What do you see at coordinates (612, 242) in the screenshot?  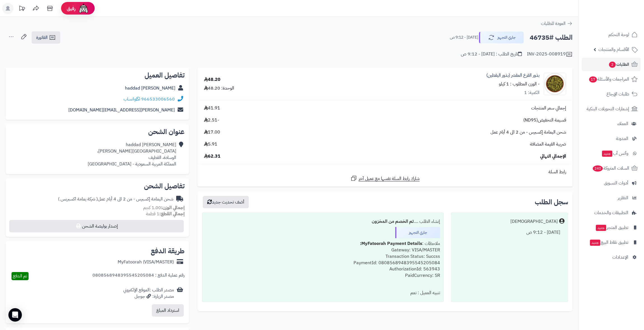 I see `a: تطبيق نقاط البيعجديد` at bounding box center [612, 242].